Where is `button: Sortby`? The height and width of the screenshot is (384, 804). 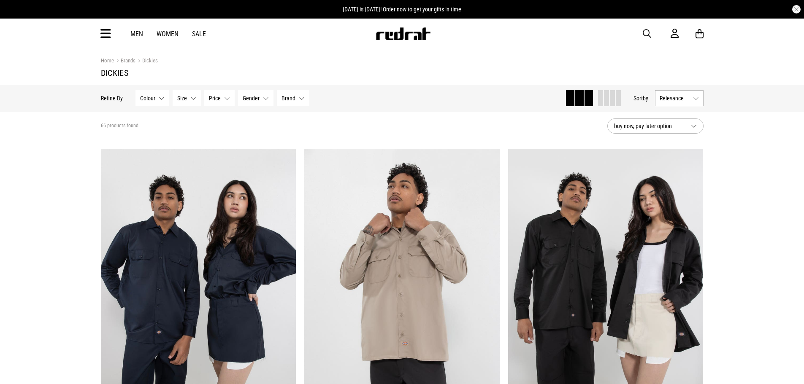
button: Sortby is located at coordinates (641, 98).